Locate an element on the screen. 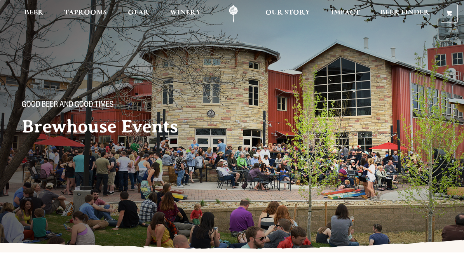  span: Winery is located at coordinates (185, 13).